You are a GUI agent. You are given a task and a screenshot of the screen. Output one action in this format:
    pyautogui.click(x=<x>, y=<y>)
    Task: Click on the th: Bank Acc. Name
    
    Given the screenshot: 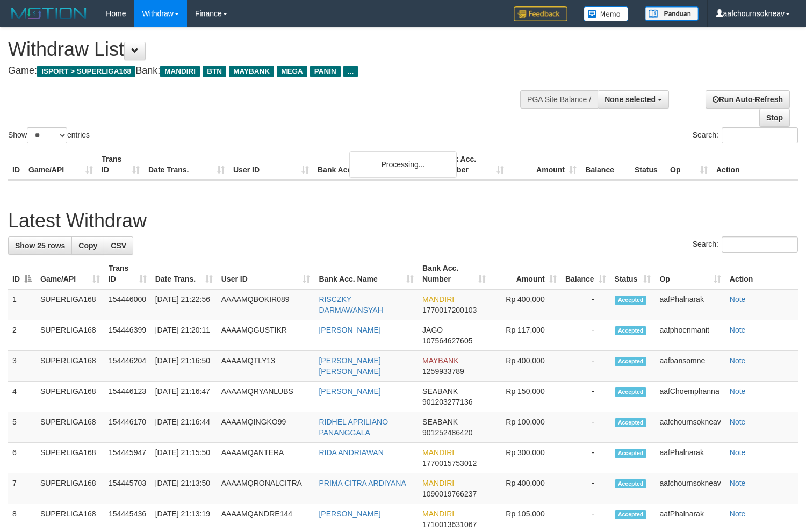 What is the action you would take?
    pyautogui.click(x=374, y=164)
    